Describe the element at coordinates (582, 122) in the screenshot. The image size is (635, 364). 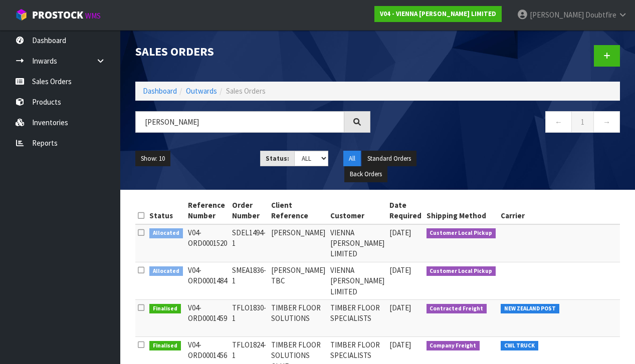
I see `a: 1` at that location.